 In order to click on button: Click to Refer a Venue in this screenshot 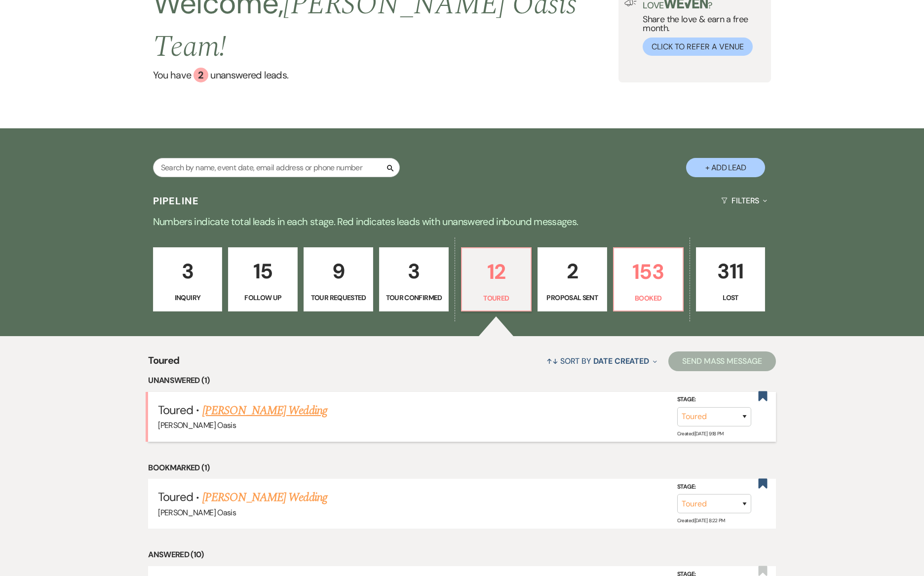, I will do `click(698, 46)`.